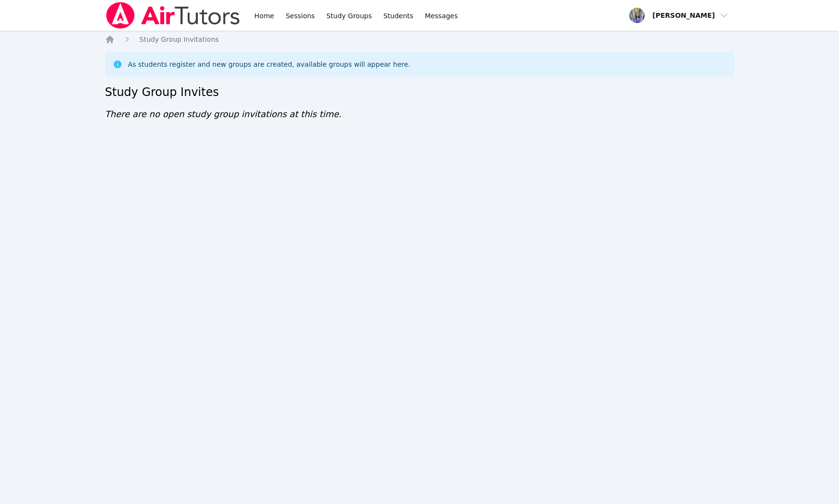 The width and height of the screenshot is (839, 504). Describe the element at coordinates (173, 16) in the screenshot. I see `img: Air Tutors` at that location.